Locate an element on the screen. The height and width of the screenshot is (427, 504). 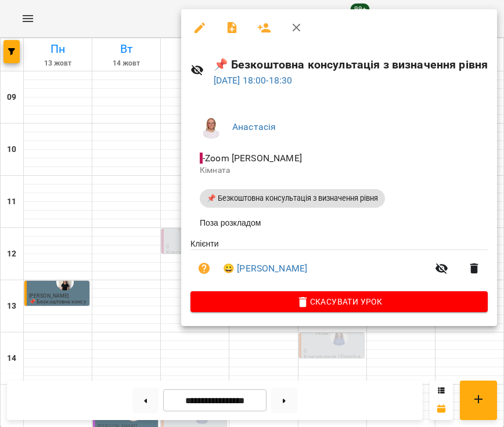
img: 7b3448e7bfbed3bd7cdba0ed84700e25.png is located at coordinates (212, 127).